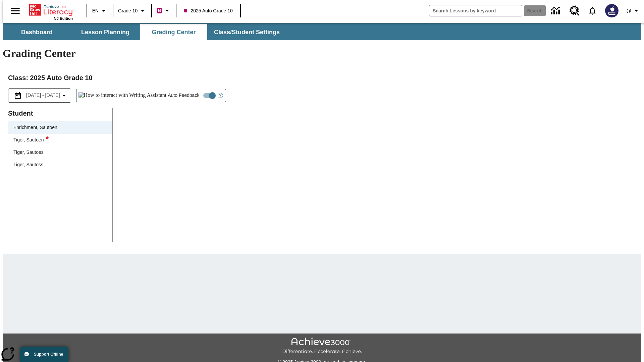 This screenshot has height=362, width=644. What do you see at coordinates (47, 138) in the screenshot?
I see `svg: writing assistant alert` at bounding box center [47, 138].